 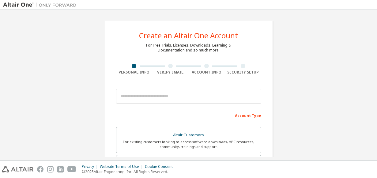 What do you see at coordinates (207, 72) in the screenshot?
I see `div: Account Info` at bounding box center [207, 72].